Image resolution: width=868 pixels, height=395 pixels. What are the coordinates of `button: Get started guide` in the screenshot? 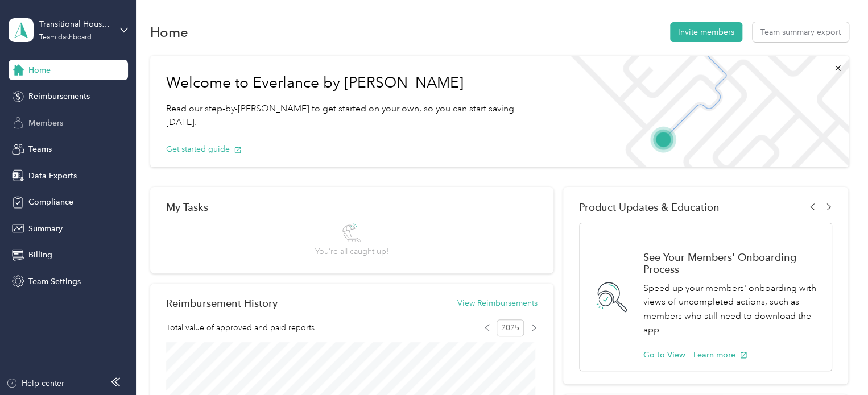 It's located at (204, 149).